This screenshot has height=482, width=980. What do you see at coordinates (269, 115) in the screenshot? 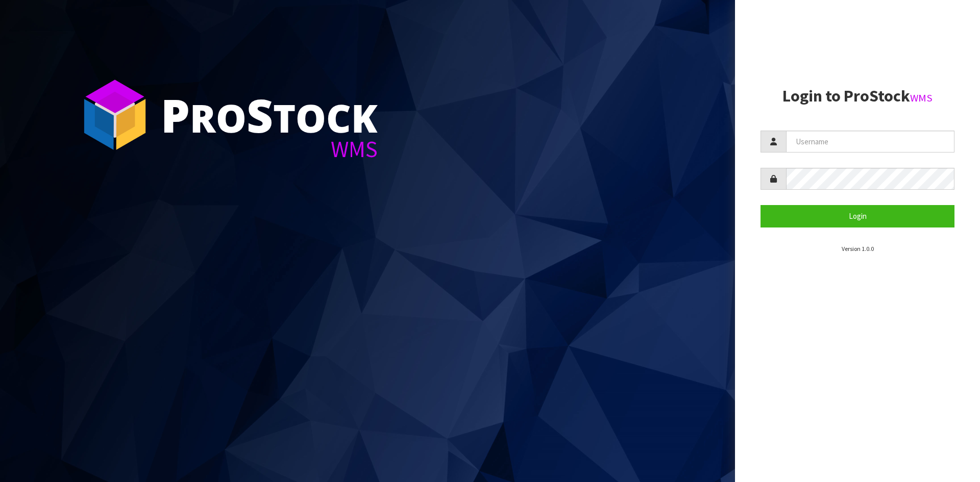
I see `div: ro tock` at bounding box center [269, 115].